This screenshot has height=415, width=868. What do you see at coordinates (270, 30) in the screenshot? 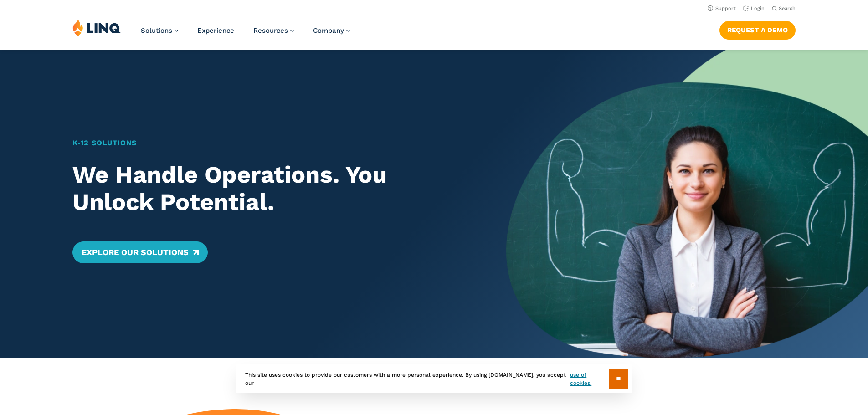
I see `span: Resources` at bounding box center [270, 30].